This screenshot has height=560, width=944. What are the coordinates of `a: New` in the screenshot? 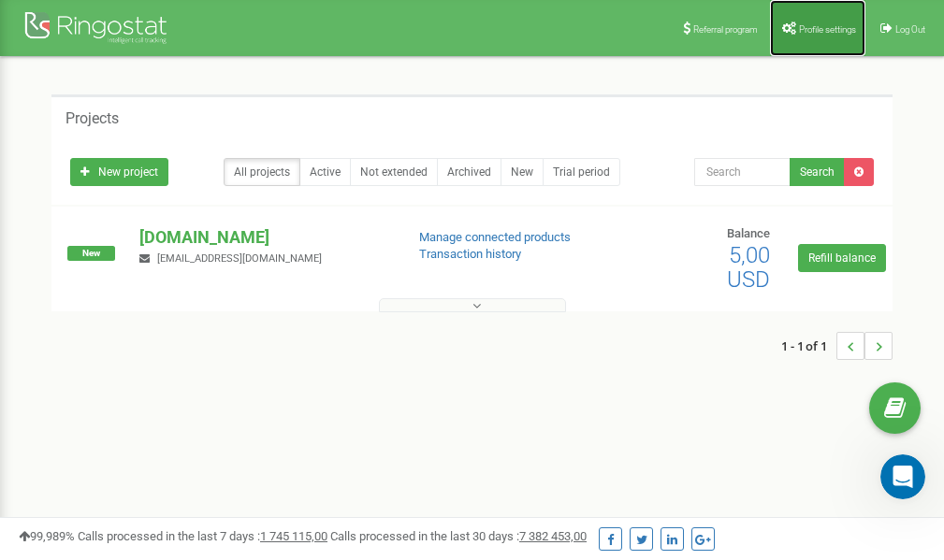 It's located at (522, 172).